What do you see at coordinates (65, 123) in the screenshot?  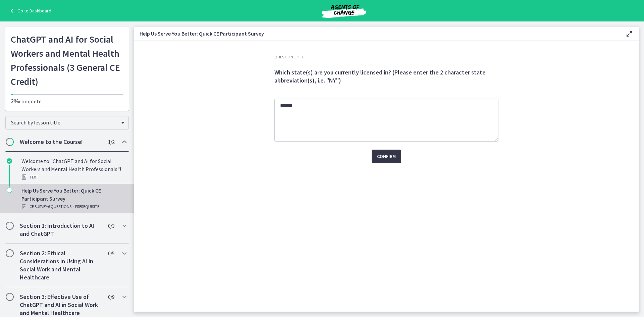 I see `span: Search by lesson title` at bounding box center [65, 123].